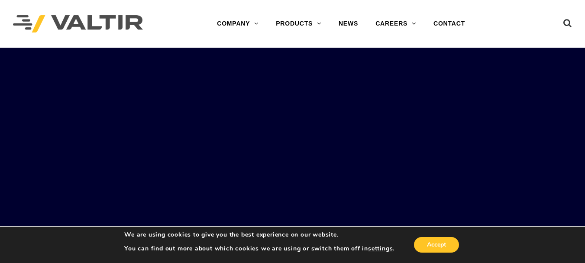 The height and width of the screenshot is (263, 585). Describe the element at coordinates (449, 24) in the screenshot. I see `a: CONTACT` at that location.